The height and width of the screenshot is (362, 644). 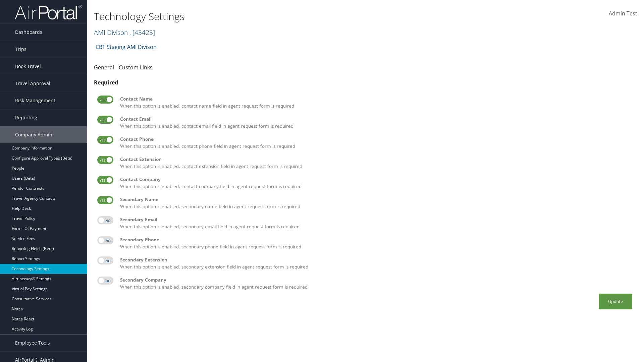 I want to click on label: When this option is enabled, secondary email field in agent request form is required, so click(x=377, y=223).